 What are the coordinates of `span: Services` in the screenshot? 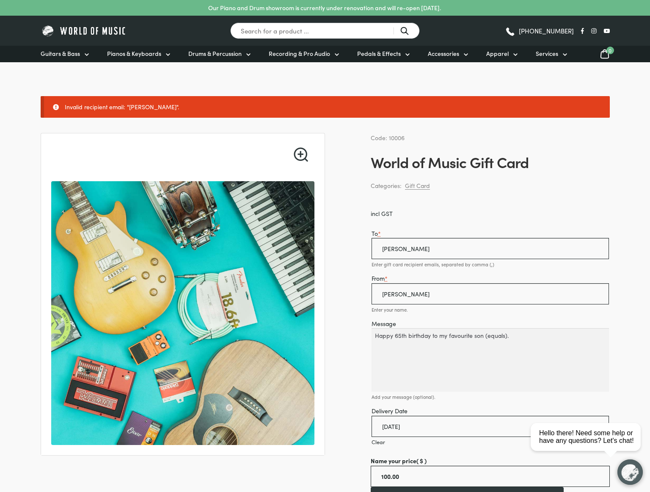 It's located at (547, 53).